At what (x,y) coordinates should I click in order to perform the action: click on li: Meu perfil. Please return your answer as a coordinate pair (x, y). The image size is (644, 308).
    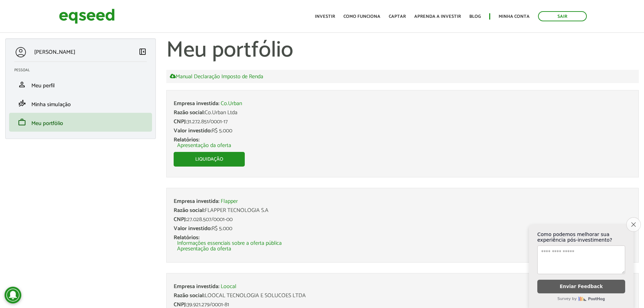
    Looking at the image, I should click on (80, 84).